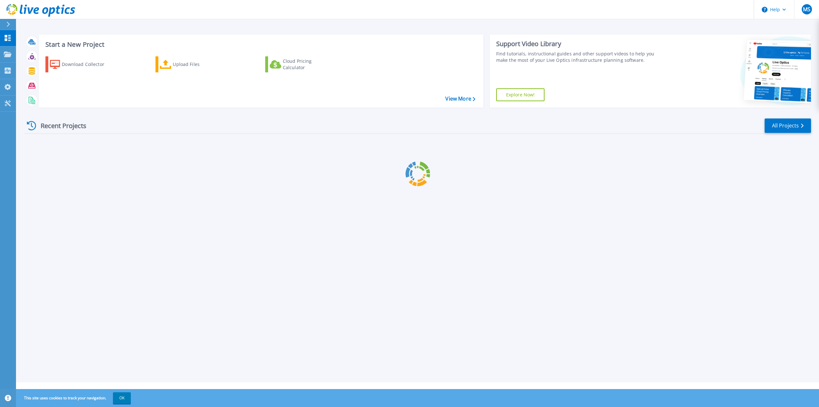 This screenshot has height=407, width=819. Describe the element at coordinates (308, 64) in the screenshot. I see `div: Cloud Pricing Calculator` at that location.